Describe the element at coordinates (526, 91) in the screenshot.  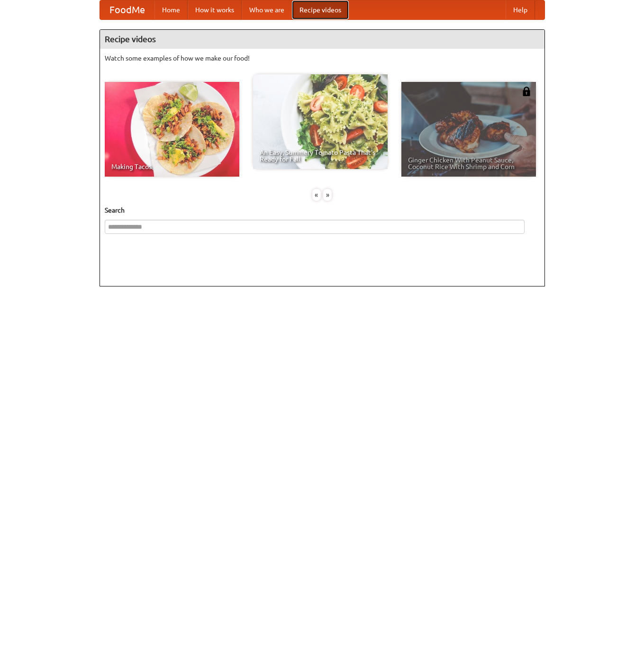
I see `img: 483408.png` at that location.